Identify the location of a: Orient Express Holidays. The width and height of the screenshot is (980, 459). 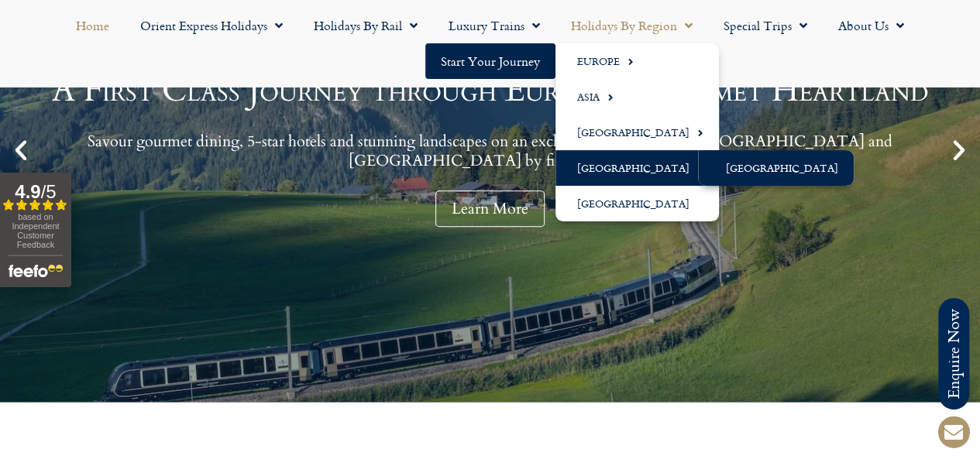
(212, 26).